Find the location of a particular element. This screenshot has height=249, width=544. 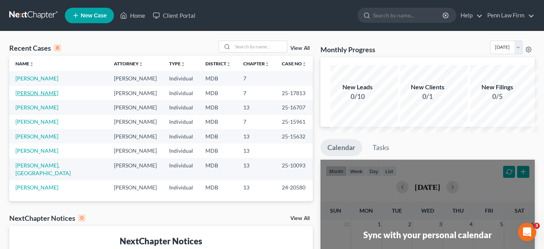

div: New Filings is located at coordinates (498, 87).